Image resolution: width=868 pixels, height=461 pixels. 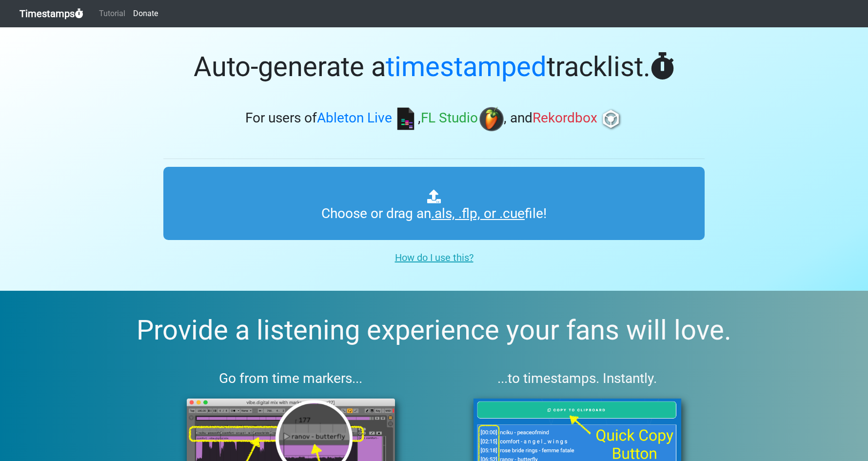 I want to click on h3: For users of , , and, so click(x=434, y=119).